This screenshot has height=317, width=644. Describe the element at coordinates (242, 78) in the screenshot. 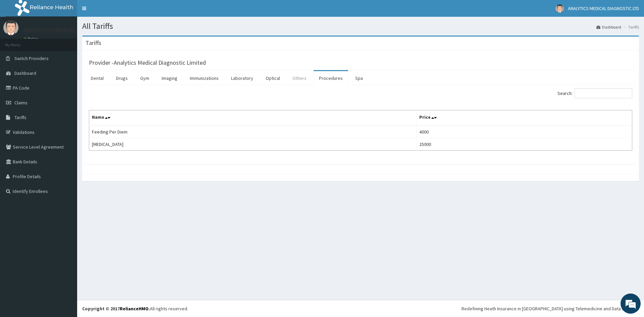

I see `a: Laboratory` at that location.